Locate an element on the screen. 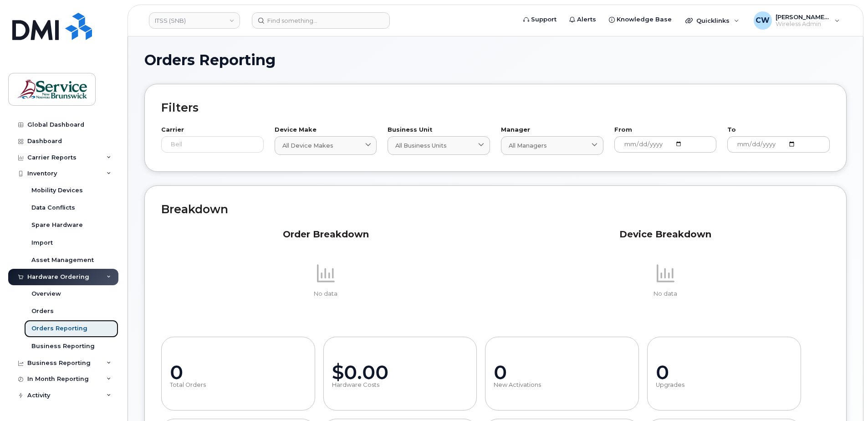 The height and width of the screenshot is (421, 868). a: All Business Units is located at coordinates (439, 145).